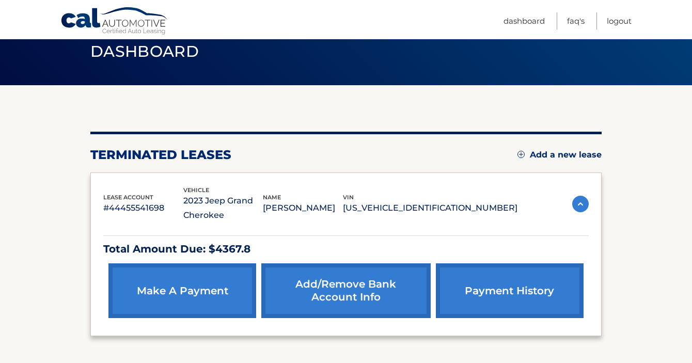  I want to click on span: lease account, so click(128, 197).